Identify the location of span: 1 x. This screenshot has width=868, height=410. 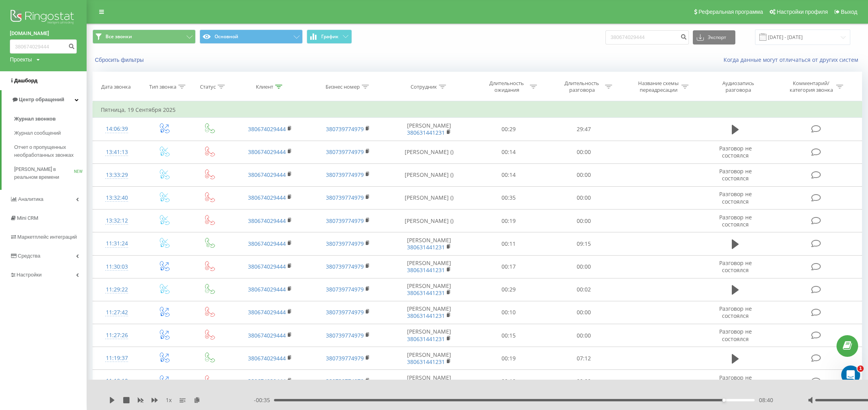
(169, 400).